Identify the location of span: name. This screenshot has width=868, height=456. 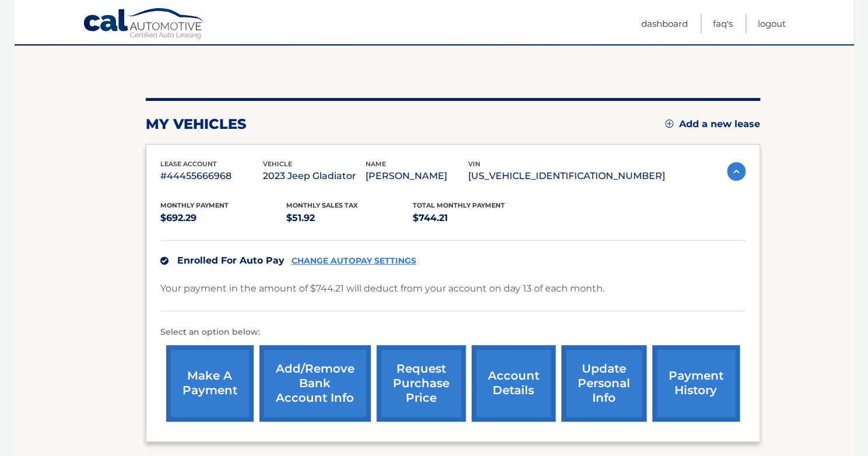
(376, 164).